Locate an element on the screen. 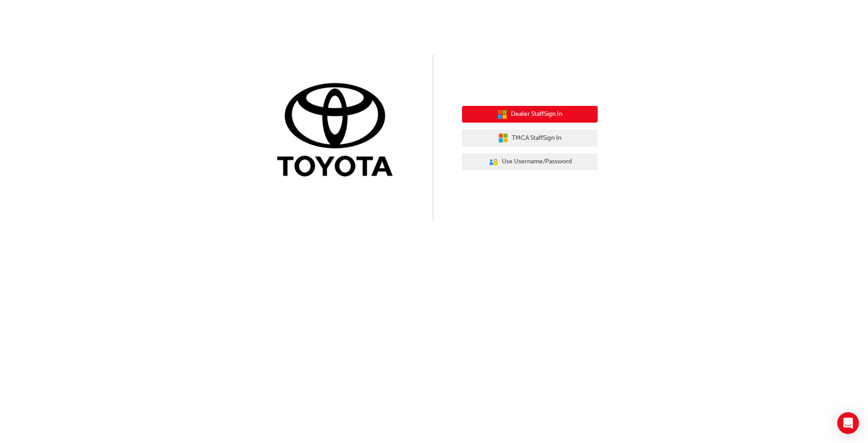  button: TMCA StaffSign In is located at coordinates (530, 138).